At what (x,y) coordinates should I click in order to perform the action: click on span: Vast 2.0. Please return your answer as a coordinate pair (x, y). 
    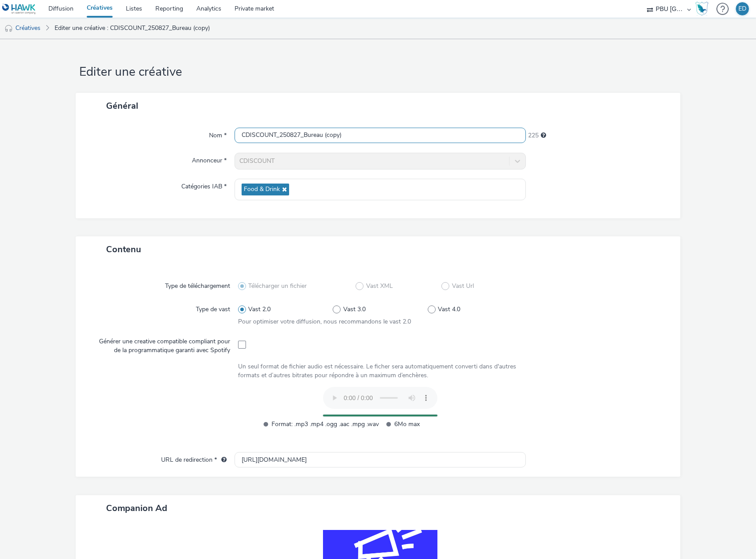
    Looking at the image, I should click on (259, 309).